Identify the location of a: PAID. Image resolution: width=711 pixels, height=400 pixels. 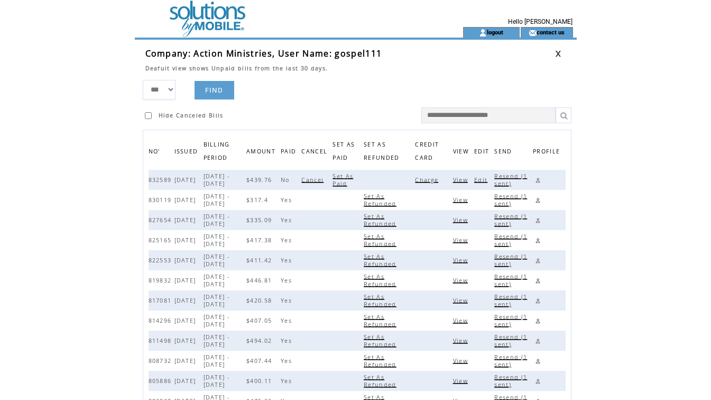
(290, 151).